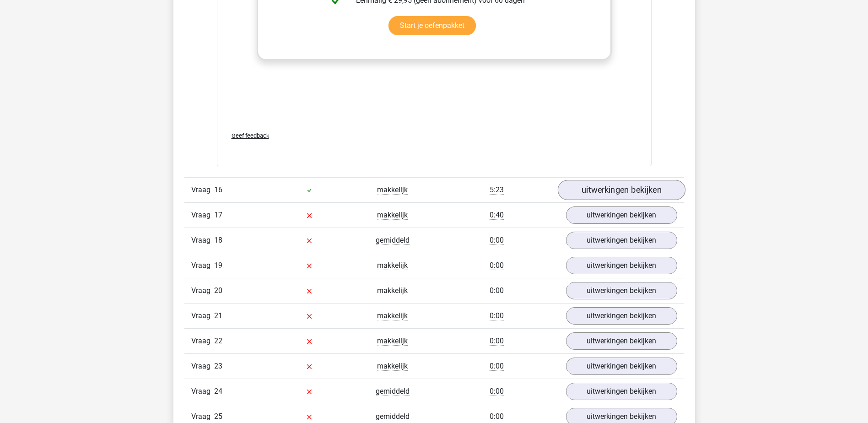 The image size is (868, 423). What do you see at coordinates (218, 265) in the screenshot?
I see `span: 19` at bounding box center [218, 265].